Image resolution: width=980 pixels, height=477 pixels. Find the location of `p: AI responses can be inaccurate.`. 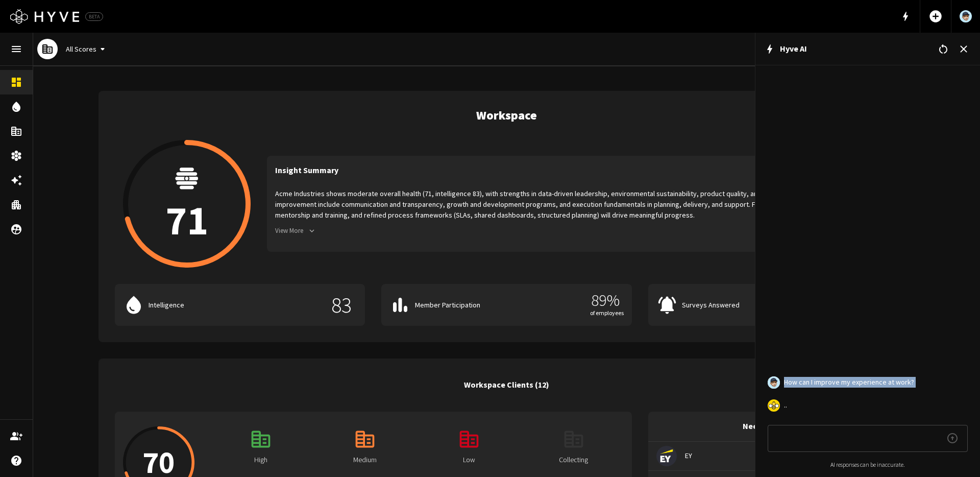

p: AI responses can be inaccurate. is located at coordinates (868, 464).